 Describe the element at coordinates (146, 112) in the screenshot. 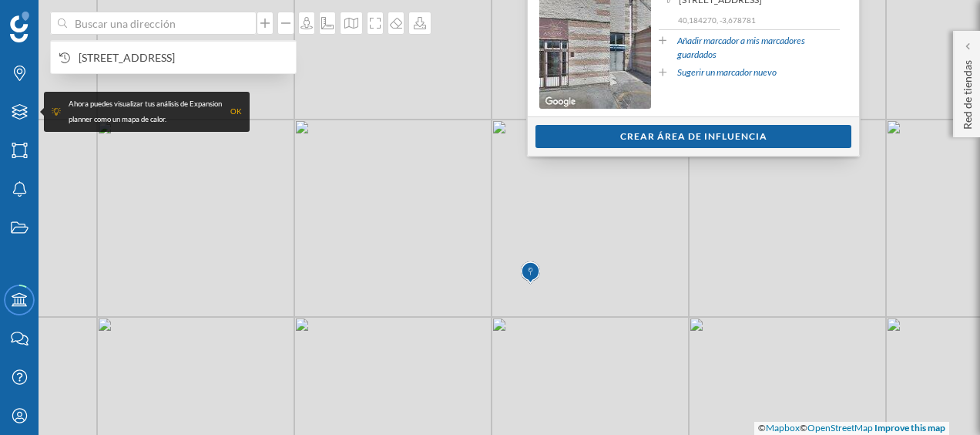

I see `div: Ahora puedes visualizar tus análisis de Expansion planner como un mapa de calor.` at that location.